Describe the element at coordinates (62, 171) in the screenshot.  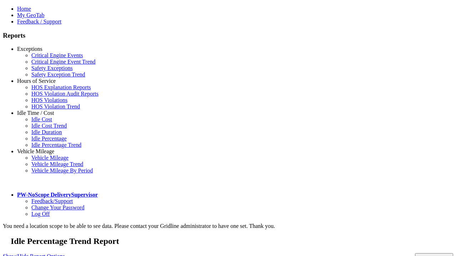
I see `a: Vehicle Mileage By Period` at that location.